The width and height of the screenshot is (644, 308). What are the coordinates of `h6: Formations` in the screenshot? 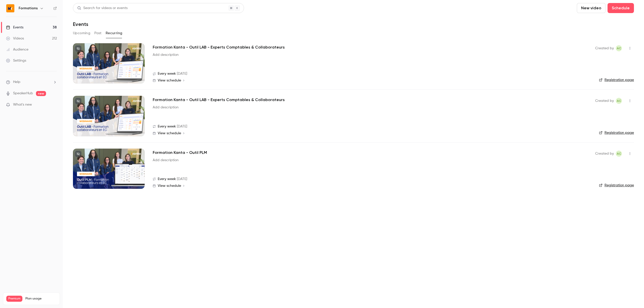 It's located at (28, 8).